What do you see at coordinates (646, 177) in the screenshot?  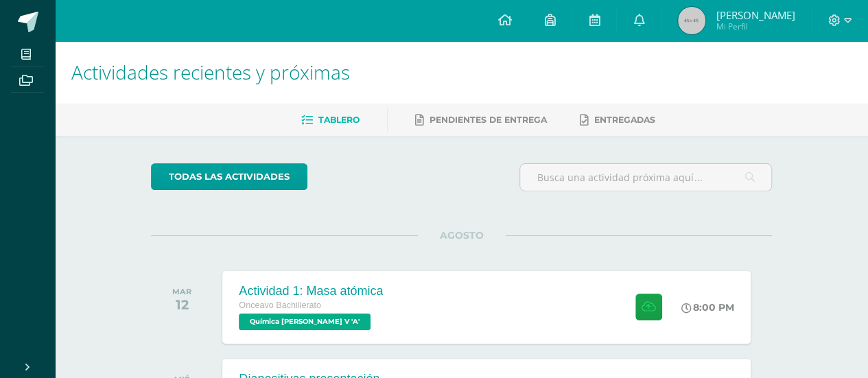 I see `input: Busca una actividad próxima aquí...` at bounding box center [646, 177].